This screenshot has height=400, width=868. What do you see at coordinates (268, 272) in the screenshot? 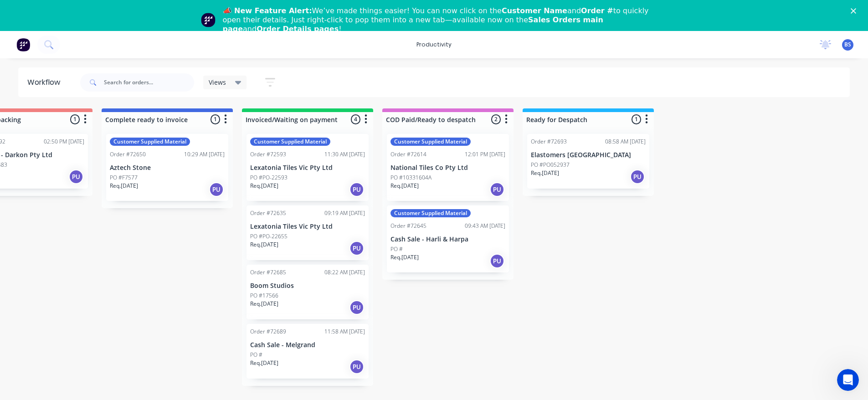
I see `div: Order #72685` at bounding box center [268, 272].